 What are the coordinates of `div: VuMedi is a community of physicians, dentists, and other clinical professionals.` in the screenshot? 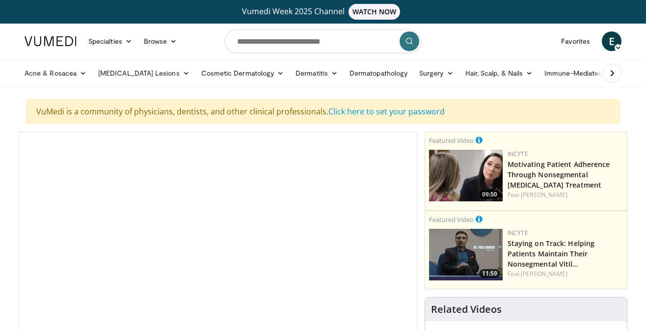 It's located at (323, 111).